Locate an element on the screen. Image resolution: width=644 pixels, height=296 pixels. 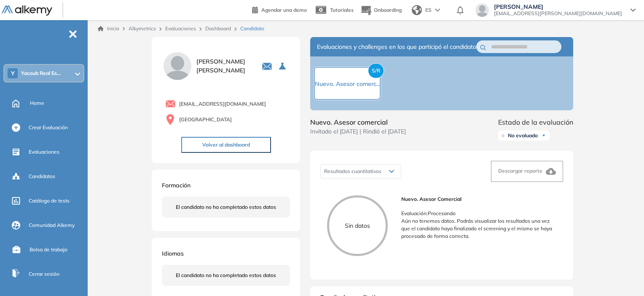
a: Dashboard is located at coordinates (218, 28).